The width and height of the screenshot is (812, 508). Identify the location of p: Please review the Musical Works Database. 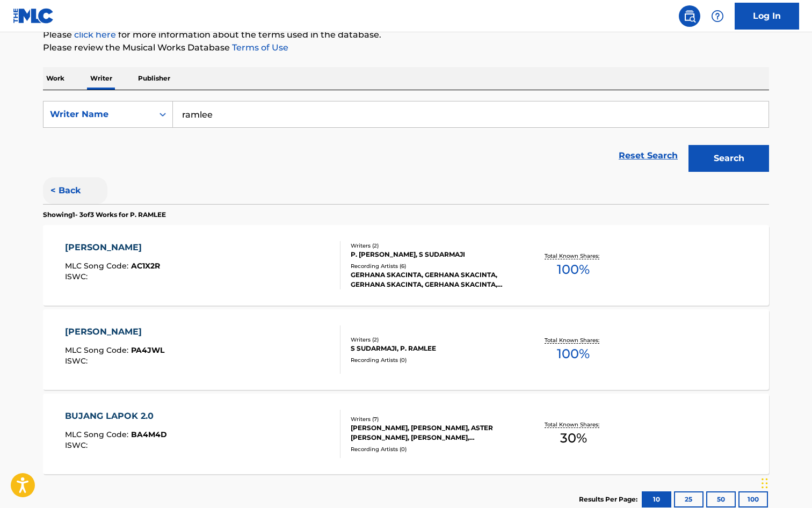
(406, 47).